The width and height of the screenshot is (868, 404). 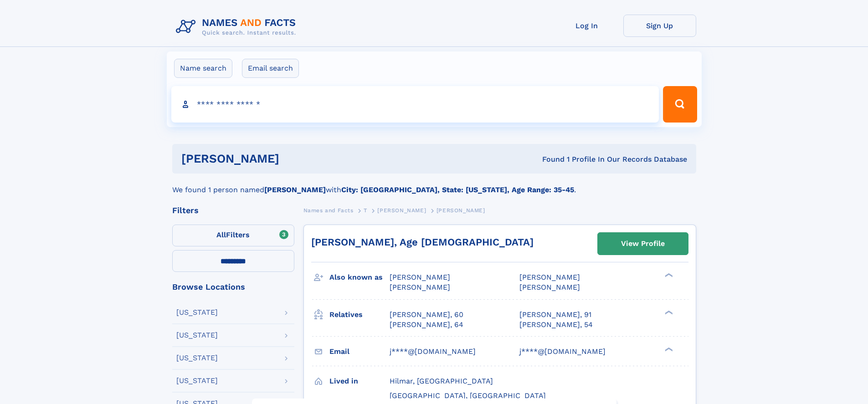 What do you see at coordinates (415, 104) in the screenshot?
I see `input: search input` at bounding box center [415, 104].